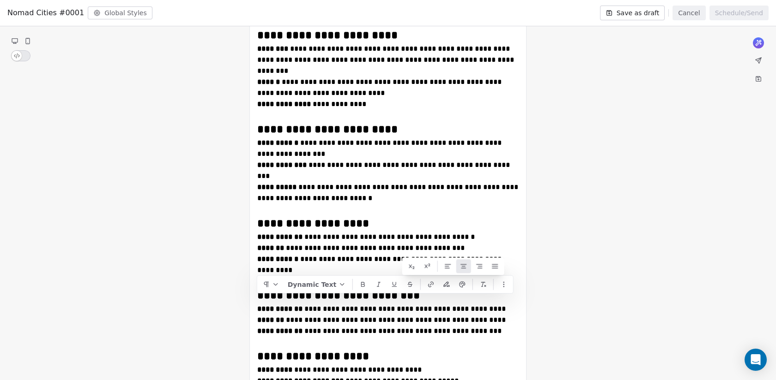 Image resolution: width=776 pixels, height=380 pixels. What do you see at coordinates (46, 13) in the screenshot?
I see `span: Nomad Cities #0001` at bounding box center [46, 13].